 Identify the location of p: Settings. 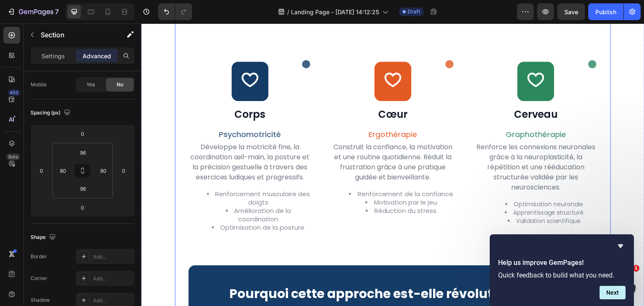
(53, 56).